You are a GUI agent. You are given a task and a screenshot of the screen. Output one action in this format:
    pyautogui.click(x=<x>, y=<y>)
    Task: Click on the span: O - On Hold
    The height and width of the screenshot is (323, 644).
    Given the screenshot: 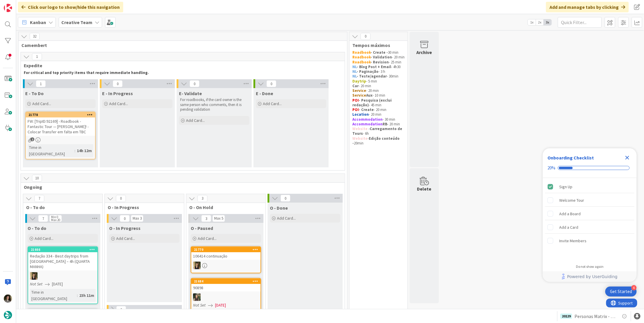 What is the action you would take?
    pyautogui.click(x=223, y=207)
    